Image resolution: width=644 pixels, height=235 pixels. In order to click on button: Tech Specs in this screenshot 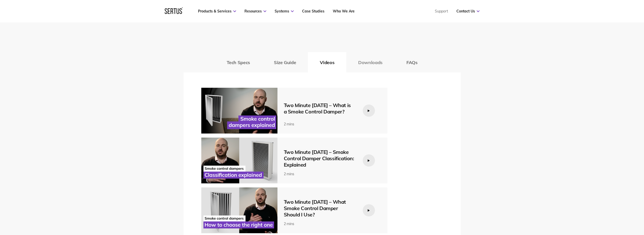, I will do `click(239, 62)`.